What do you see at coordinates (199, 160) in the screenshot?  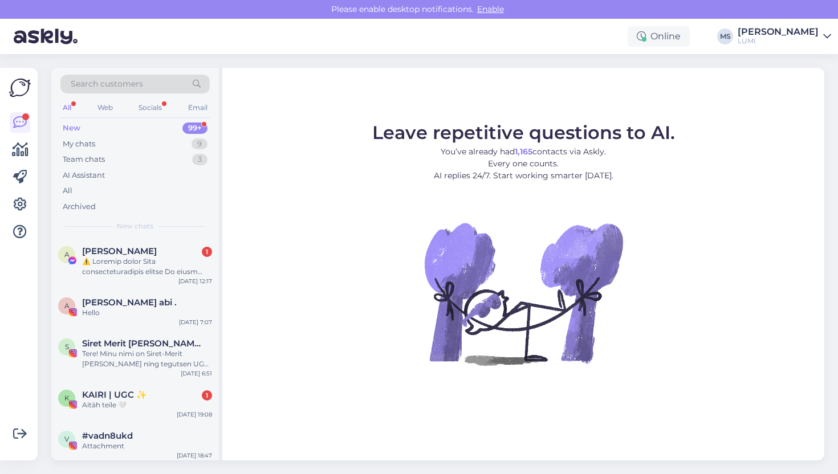 I see `div: 3` at bounding box center [199, 160].